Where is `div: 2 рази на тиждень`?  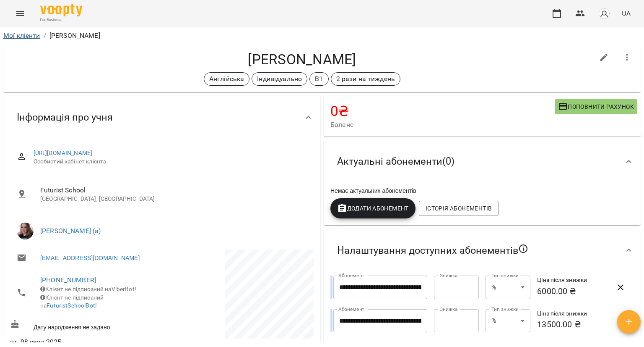 div: 2 рази на тиждень is located at coordinates (365, 79).